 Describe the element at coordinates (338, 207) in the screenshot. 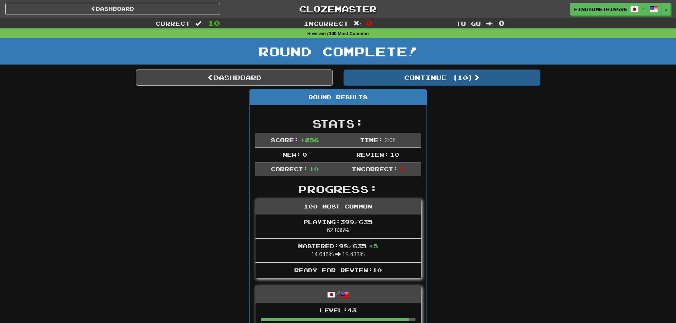

I see `div: 100 Most Common` at that location.